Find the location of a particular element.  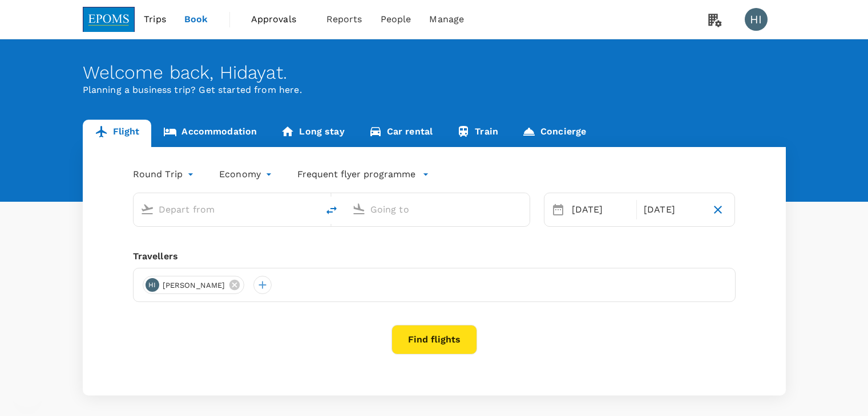

a: Car rental is located at coordinates (400, 133).